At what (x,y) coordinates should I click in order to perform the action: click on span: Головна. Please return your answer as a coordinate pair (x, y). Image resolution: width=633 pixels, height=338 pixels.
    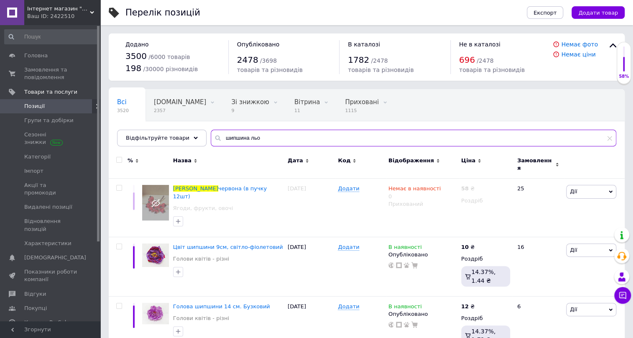
    Looking at the image, I should click on (36, 56).